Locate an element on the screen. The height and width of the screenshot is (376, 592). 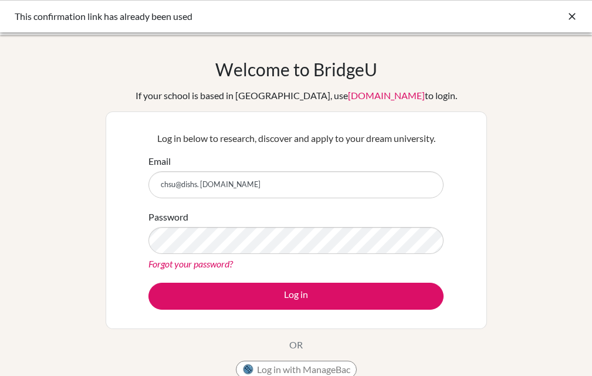
button: Log in is located at coordinates (296, 296).